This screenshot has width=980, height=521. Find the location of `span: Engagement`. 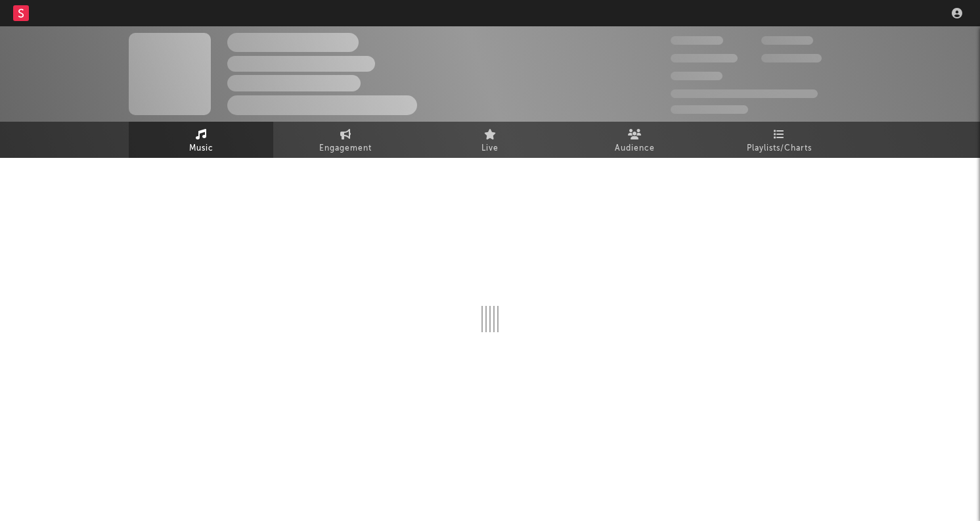

span: Engagement is located at coordinates (345, 148).